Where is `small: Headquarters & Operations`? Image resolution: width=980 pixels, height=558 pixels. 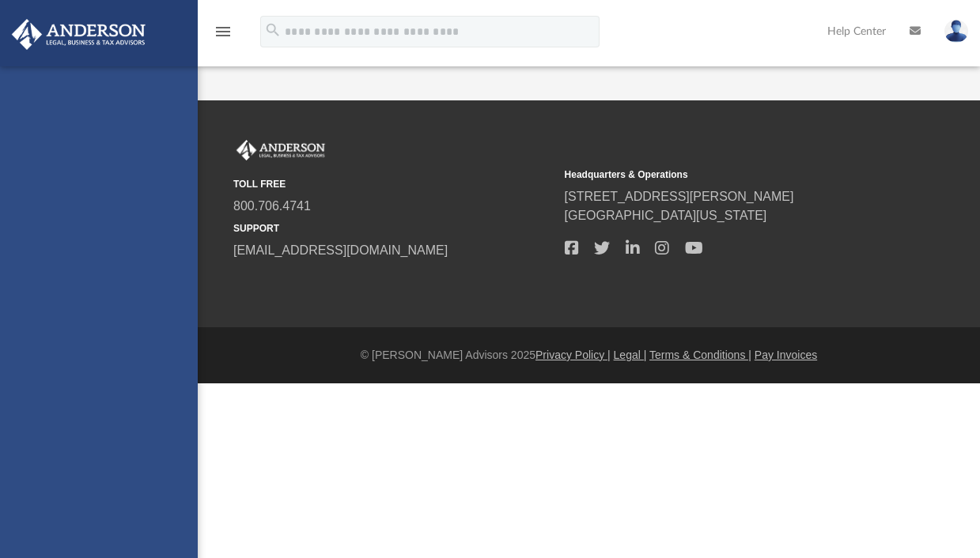 small: Headquarters & Operations is located at coordinates (724, 175).